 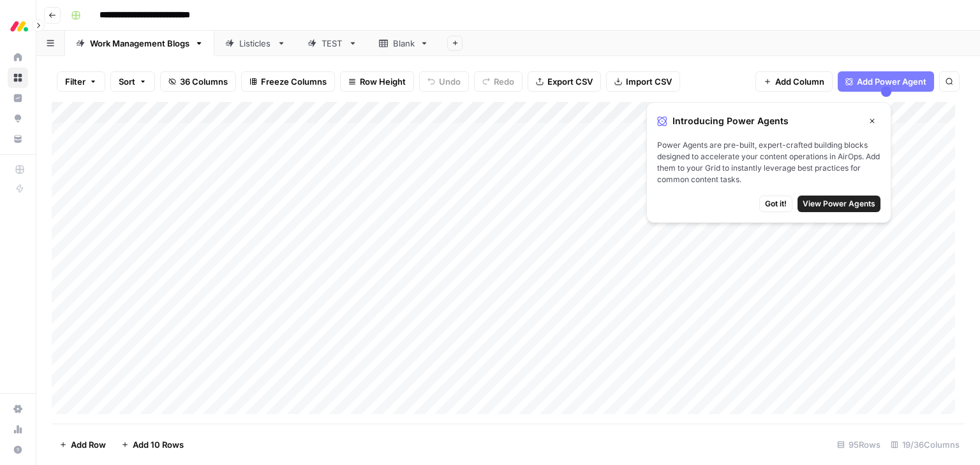 What do you see at coordinates (18, 450) in the screenshot?
I see `button: Help + Support` at bounding box center [18, 450].